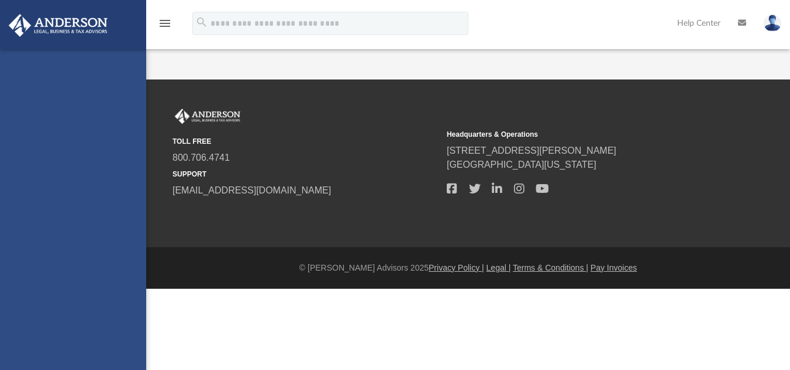 The width and height of the screenshot is (790, 370). What do you see at coordinates (550, 268) in the screenshot?
I see `a: Terms & Conditions |` at bounding box center [550, 268].